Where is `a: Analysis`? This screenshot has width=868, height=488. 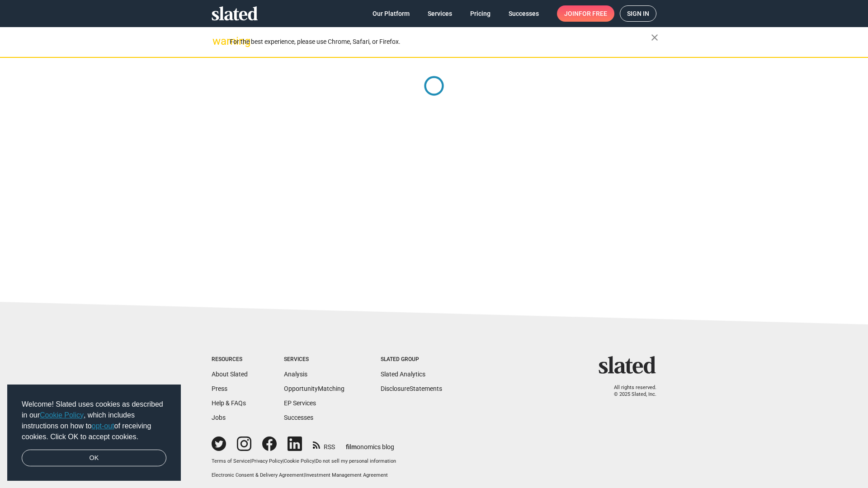
a: Analysis is located at coordinates (295, 374).